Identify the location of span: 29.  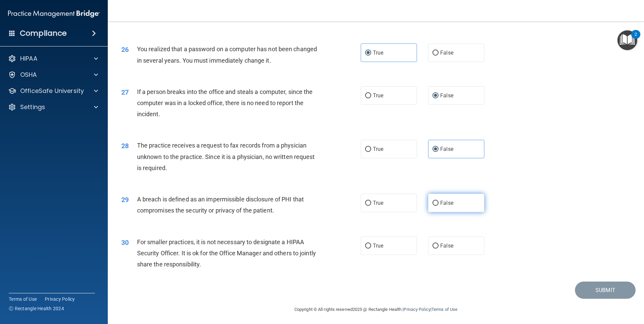
(125, 199).